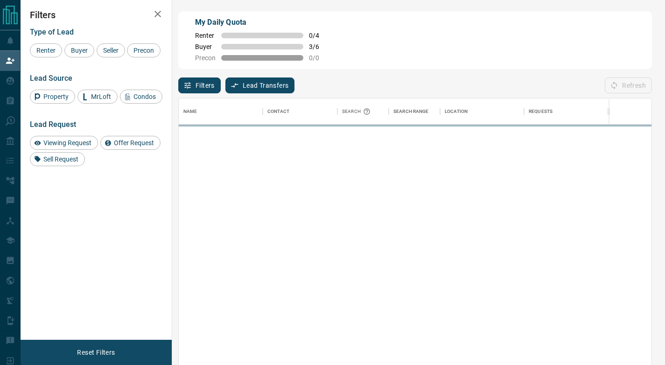 This screenshot has height=365, width=665. What do you see at coordinates (52, 97) in the screenshot?
I see `div: Property` at bounding box center [52, 97].